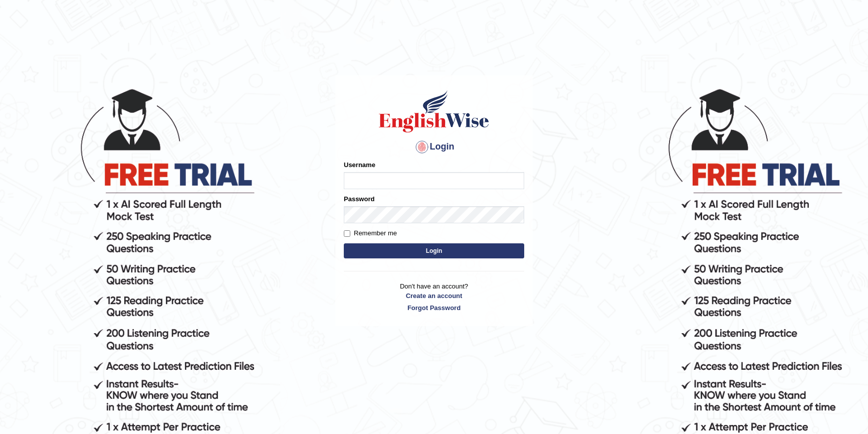 The width and height of the screenshot is (868, 434). I want to click on label: Username, so click(359, 164).